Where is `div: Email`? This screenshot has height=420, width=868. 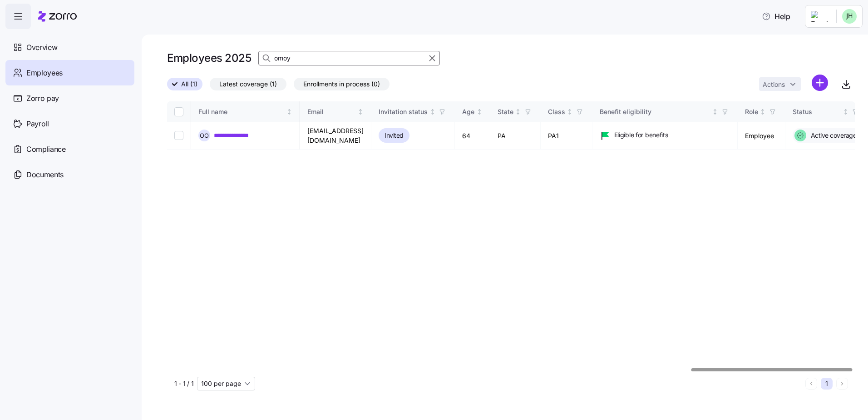 div: Email is located at coordinates (332, 112).